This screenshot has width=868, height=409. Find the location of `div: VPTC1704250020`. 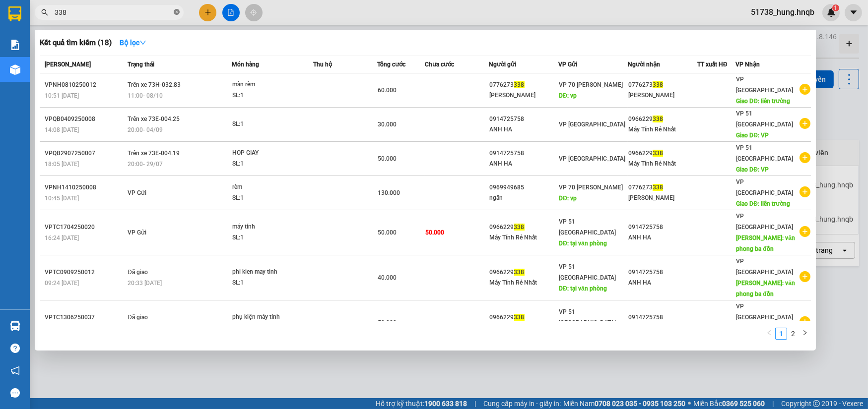

div: VPTC1704250020 is located at coordinates (84, 227).